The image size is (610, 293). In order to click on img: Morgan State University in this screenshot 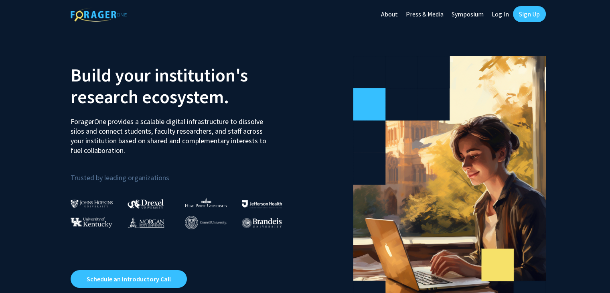, I will do `click(146, 222)`.